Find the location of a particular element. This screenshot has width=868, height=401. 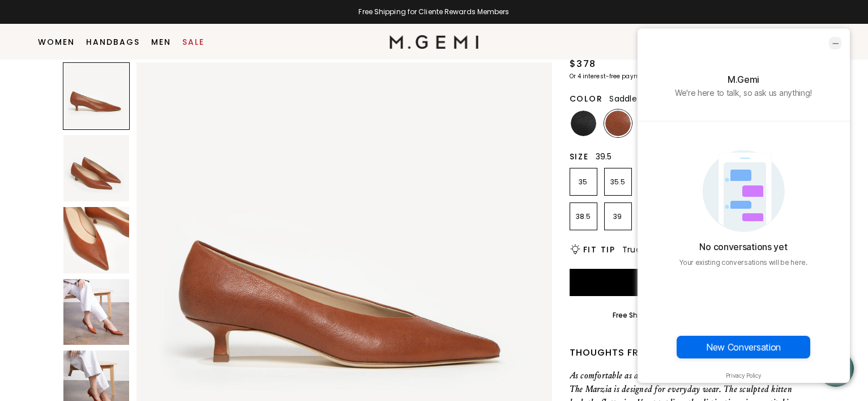

button: minimize chat widget is located at coordinates (205, 22).